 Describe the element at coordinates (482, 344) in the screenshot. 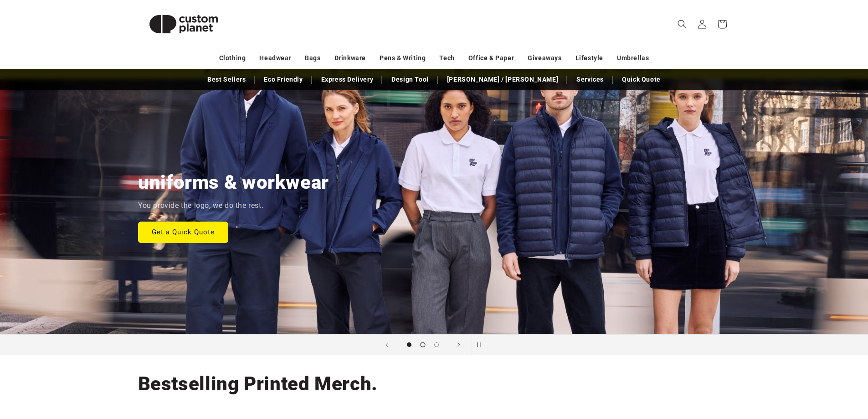

I see `button: Pause slideshow` at that location.